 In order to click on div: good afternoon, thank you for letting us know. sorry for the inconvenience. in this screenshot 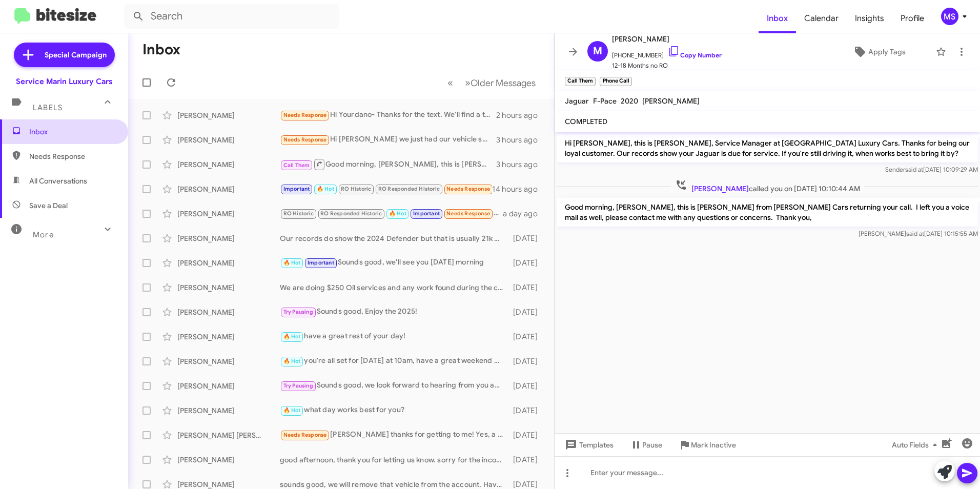, I will do `click(394, 460)`.